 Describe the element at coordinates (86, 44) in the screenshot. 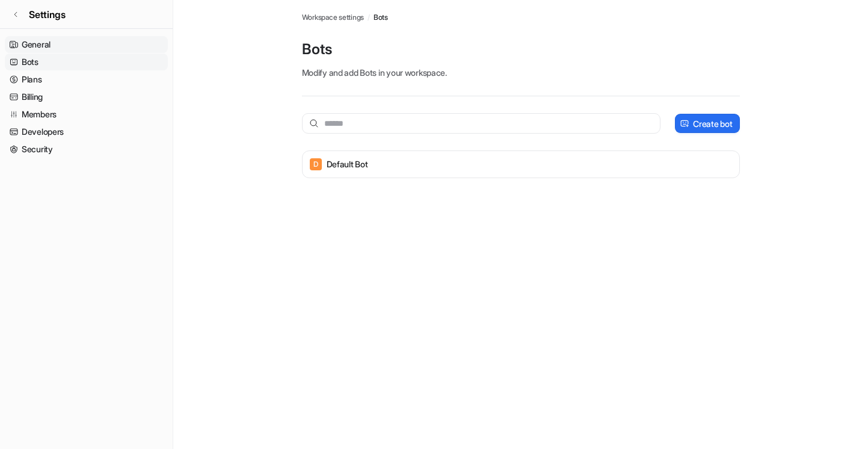

I see `a: General` at that location.